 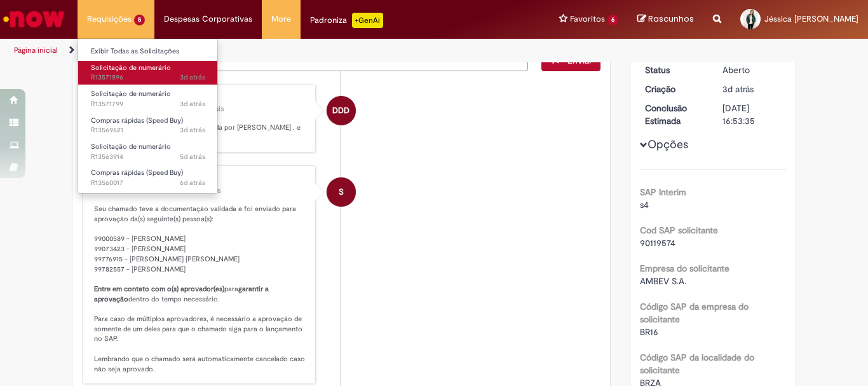 What do you see at coordinates (147, 116) in the screenshot?
I see `ul: Requisições` at bounding box center [147, 116].